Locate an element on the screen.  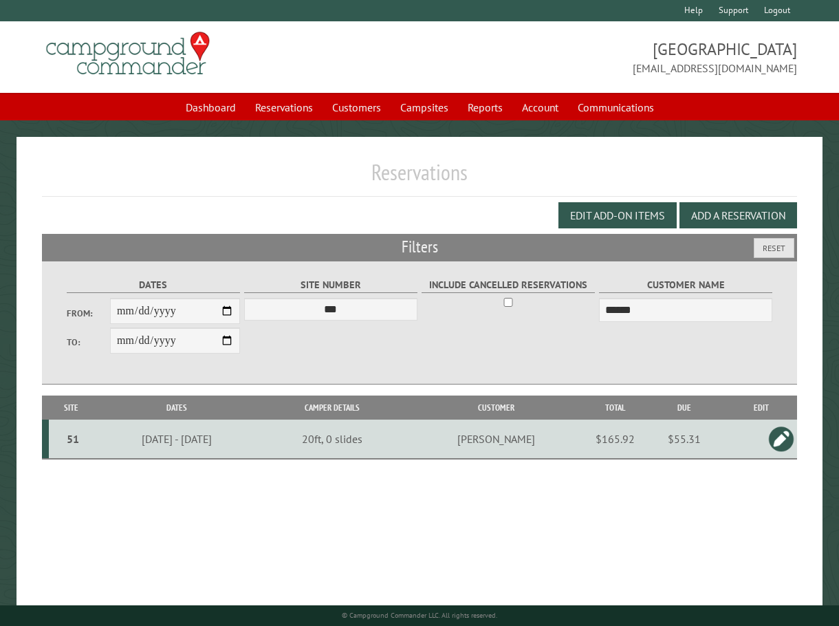
th: Site is located at coordinates (71, 407).